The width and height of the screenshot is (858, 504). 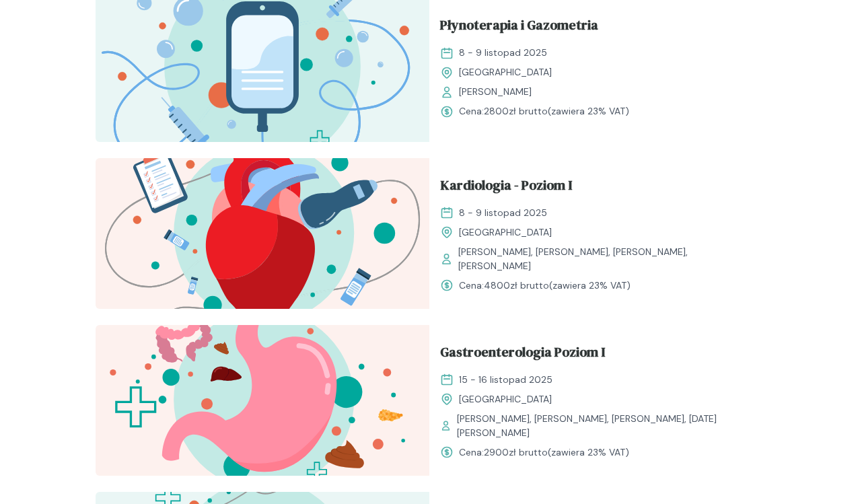 What do you see at coordinates (506, 188) in the screenshot?
I see `span: Kardiologia - Poziom I` at bounding box center [506, 188].